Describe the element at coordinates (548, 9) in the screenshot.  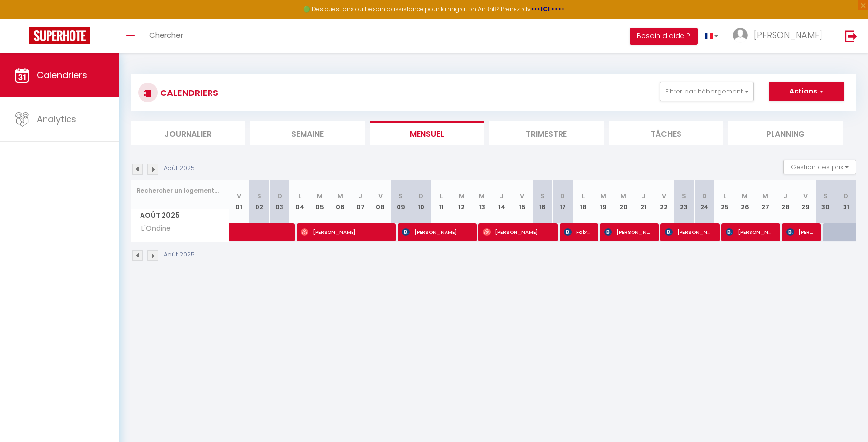
I see `a: >>> ICI <<<<` at that location.